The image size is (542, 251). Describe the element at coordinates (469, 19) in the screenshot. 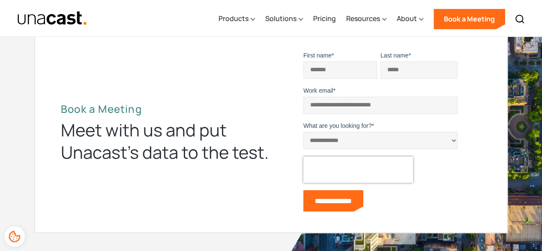

I see `a: Book a Meeting` at that location.